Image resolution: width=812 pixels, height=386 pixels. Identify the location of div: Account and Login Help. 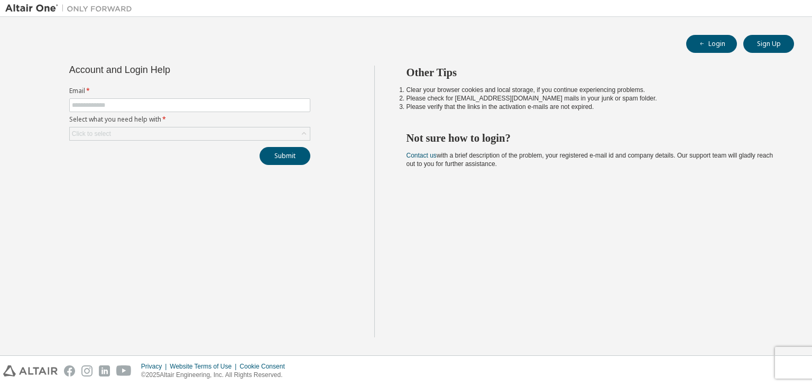
(165, 70).